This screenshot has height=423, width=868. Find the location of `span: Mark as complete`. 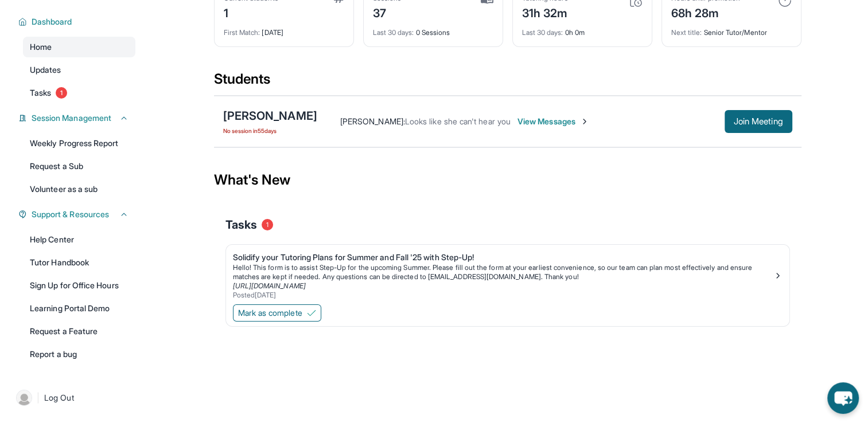

span: Mark as complete is located at coordinates (270, 313).